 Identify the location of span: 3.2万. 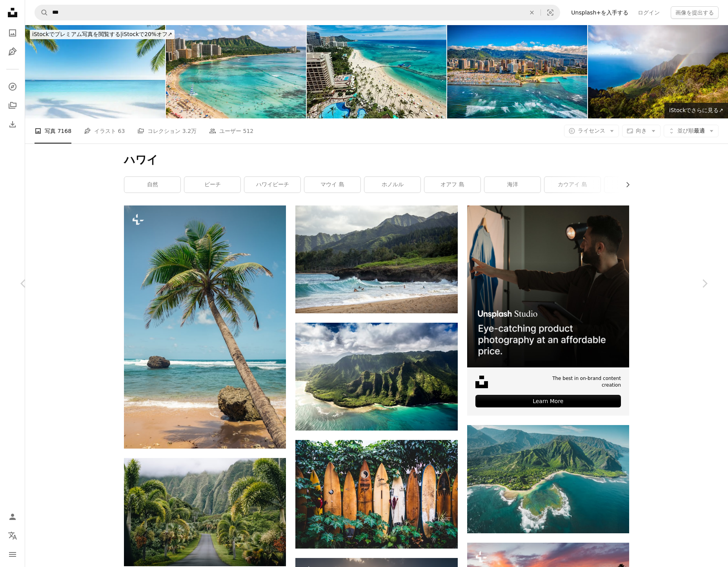
(190, 131).